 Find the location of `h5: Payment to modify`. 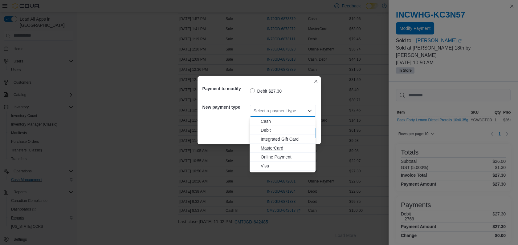

h5: Payment to modify is located at coordinates (226, 89).